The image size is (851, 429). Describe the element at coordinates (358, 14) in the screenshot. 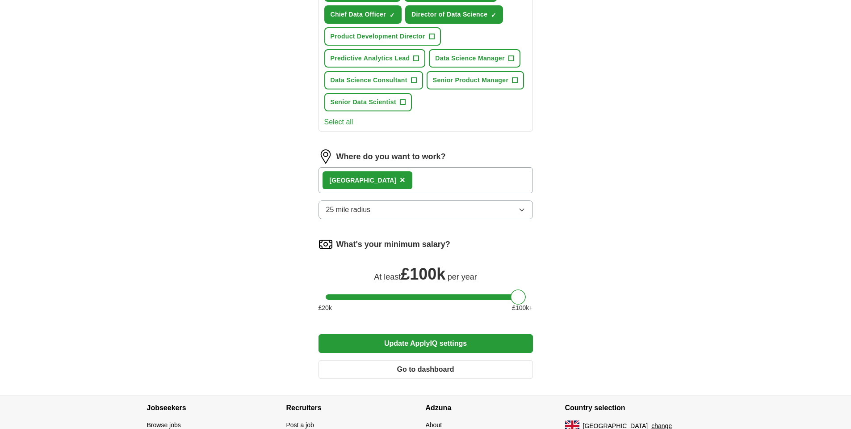

I see `span: Chief Data Officer` at that location.